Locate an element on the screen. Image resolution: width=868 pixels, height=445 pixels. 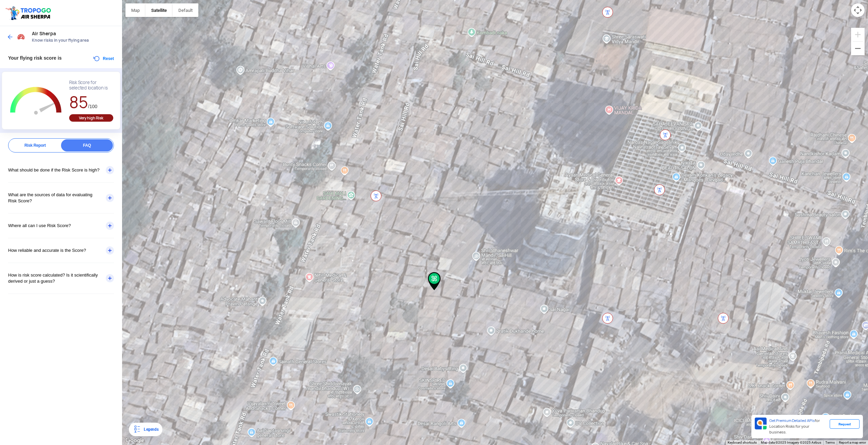
span: Your flying risk score is is located at coordinates (35, 58).